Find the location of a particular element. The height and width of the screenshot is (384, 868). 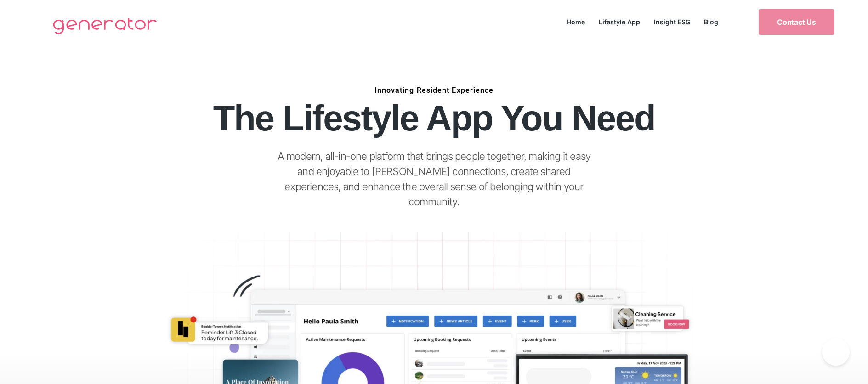

p: A modern, all-in-one platform that brings people together, making it easy and enjoyable to [PERSO... is located at coordinates (434, 179).